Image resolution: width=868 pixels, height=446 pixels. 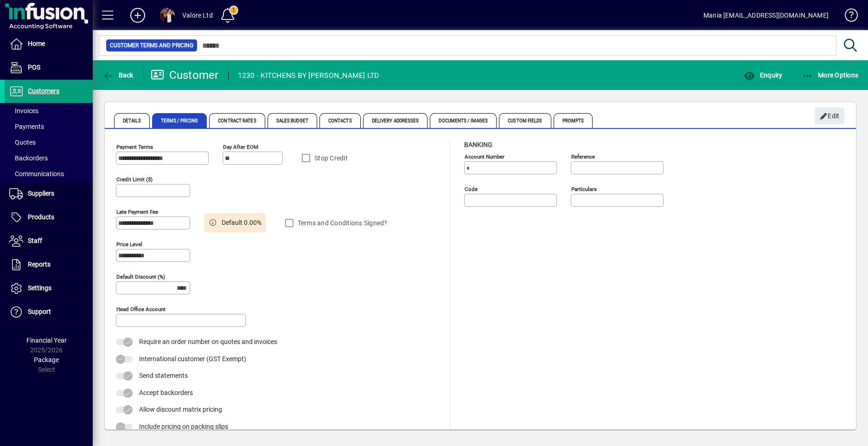 What do you see at coordinates (763, 75) in the screenshot?
I see `button: Enquiry` at bounding box center [763, 75].